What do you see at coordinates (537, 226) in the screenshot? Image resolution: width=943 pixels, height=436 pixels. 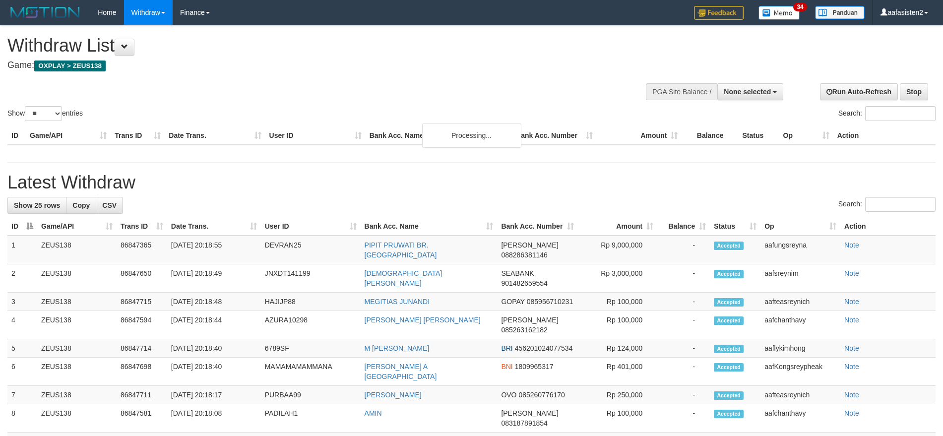 I see `th: Bank Acc. Number: activate to sort column ascending` at bounding box center [537, 226].